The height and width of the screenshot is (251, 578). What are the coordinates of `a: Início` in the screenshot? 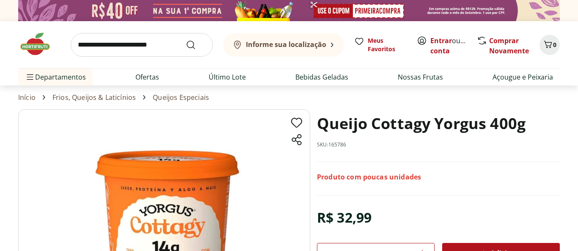 It's located at (27, 97).